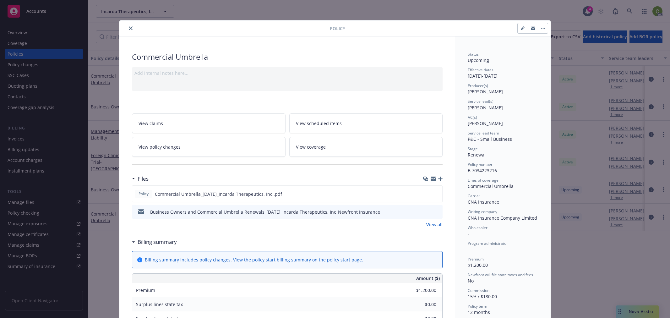  Describe the element at coordinates (484, 202) in the screenshot. I see `span: CNA Insurance` at that location.